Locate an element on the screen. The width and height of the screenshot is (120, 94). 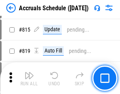
img: Main button is located at coordinates (105, 78).